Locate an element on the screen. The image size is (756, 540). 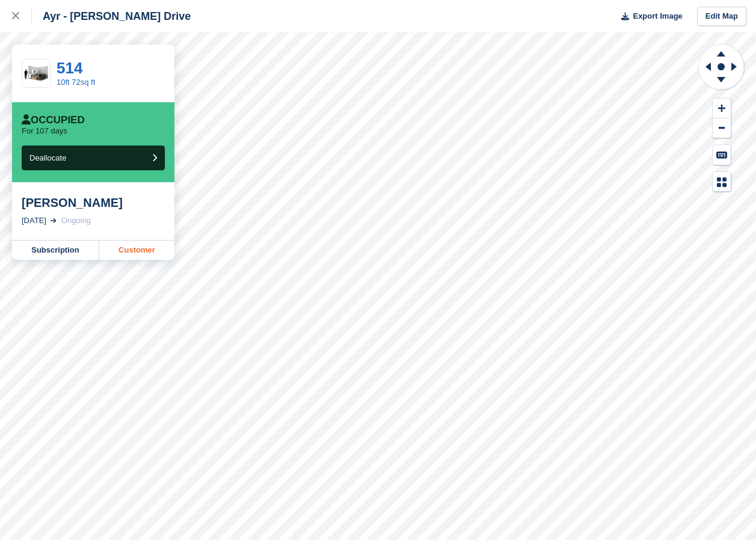
a: 514 is located at coordinates (69, 68).